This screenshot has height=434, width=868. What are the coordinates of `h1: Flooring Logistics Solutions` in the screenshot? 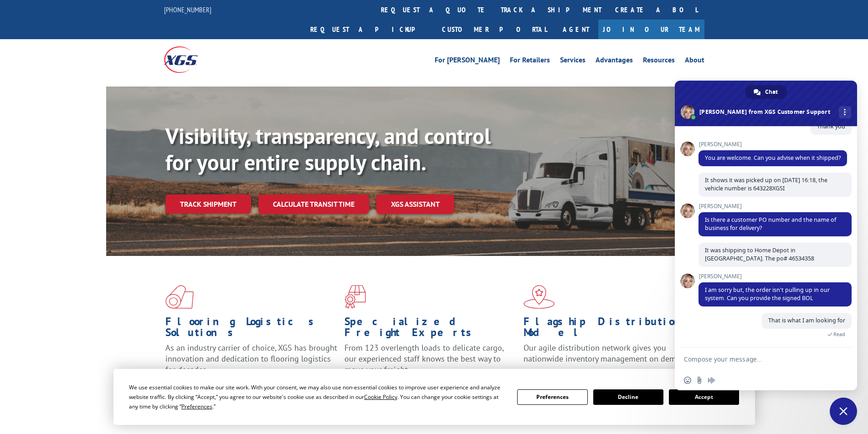 It's located at (251, 329).